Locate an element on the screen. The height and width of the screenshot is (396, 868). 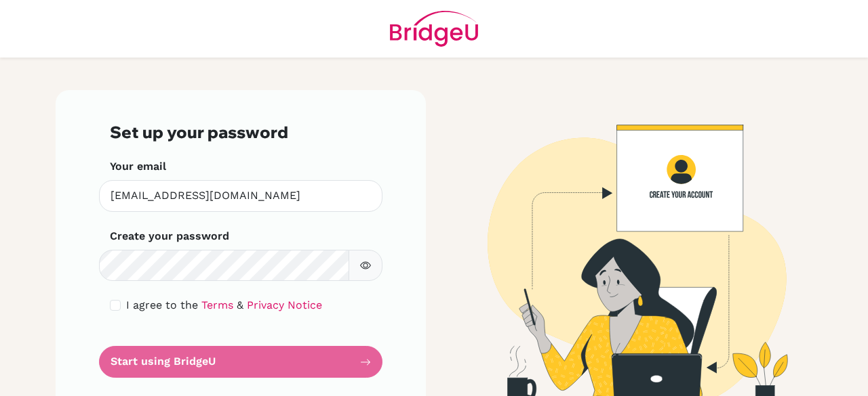
a: Privacy Notice is located at coordinates (284, 305).